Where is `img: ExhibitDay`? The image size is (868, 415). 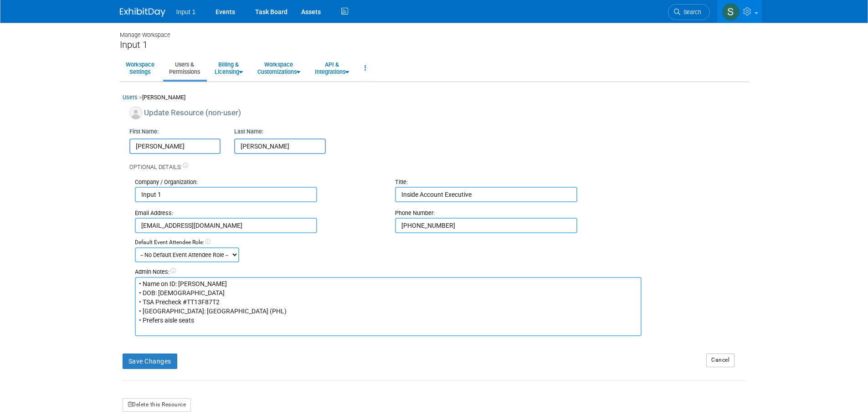 img: ExhibitDay is located at coordinates (143, 13).